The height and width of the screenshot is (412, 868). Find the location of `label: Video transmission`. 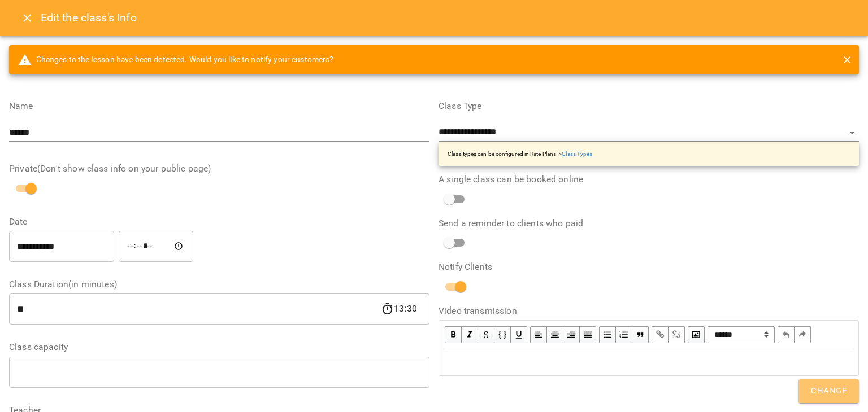

label: Video transmission is located at coordinates (648, 312).